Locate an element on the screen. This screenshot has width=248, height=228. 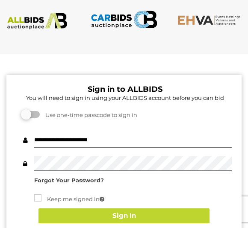
h5: You will need to sign in using your ALLBIDS account before you can bid is located at coordinates (125, 98).